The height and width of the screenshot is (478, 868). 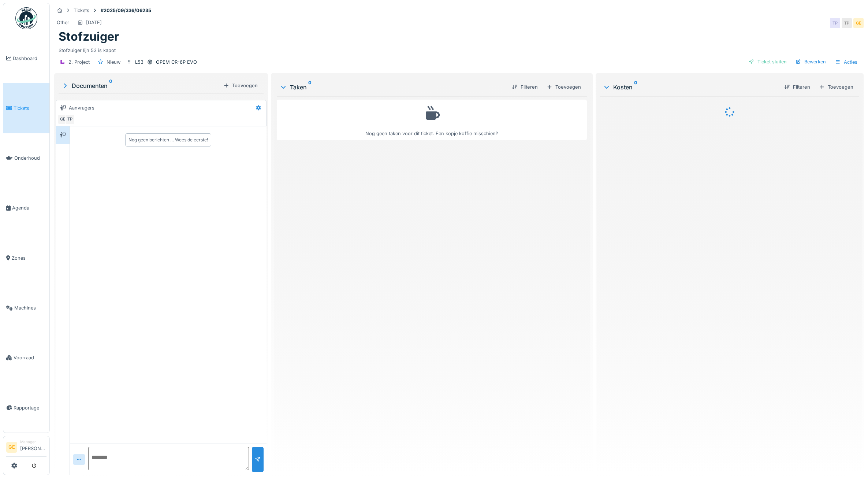 I want to click on div: Stofzuiger lijn 53 is kapot, so click(x=459, y=49).